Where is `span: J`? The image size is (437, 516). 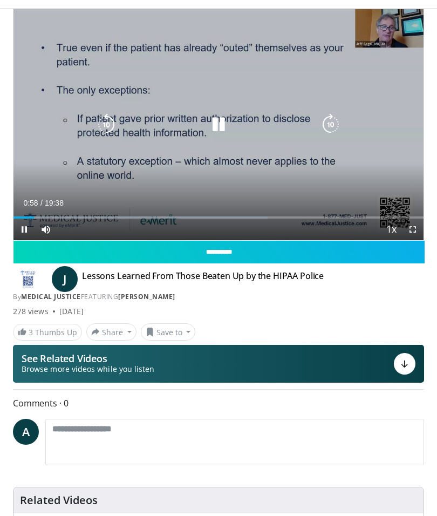
span: J is located at coordinates (65, 279).